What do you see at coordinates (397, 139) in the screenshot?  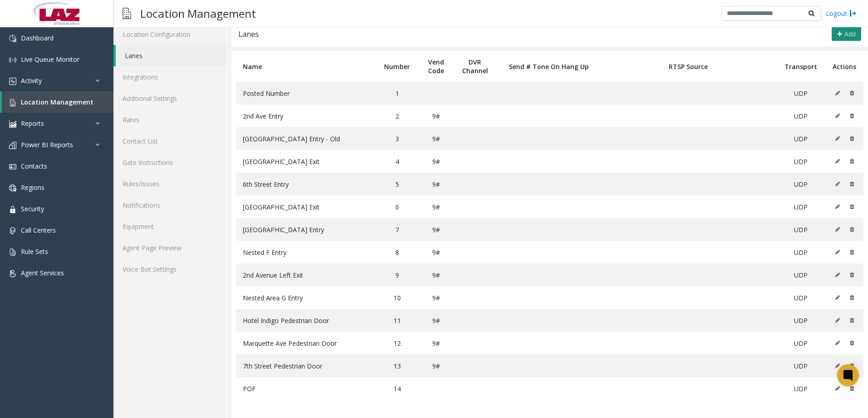 I see `td: 3` at bounding box center [397, 139].